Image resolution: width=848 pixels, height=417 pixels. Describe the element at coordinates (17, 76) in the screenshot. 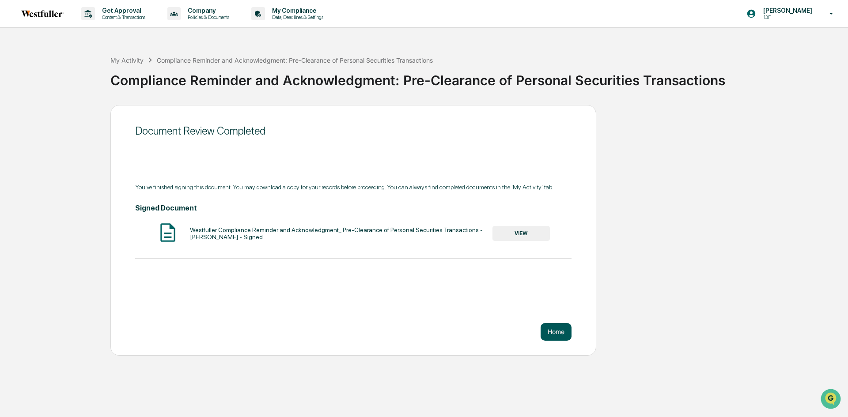

I see `img: 1746055101610-c473b297-6a78-478c-a979-82029cc54cd1` at that location.